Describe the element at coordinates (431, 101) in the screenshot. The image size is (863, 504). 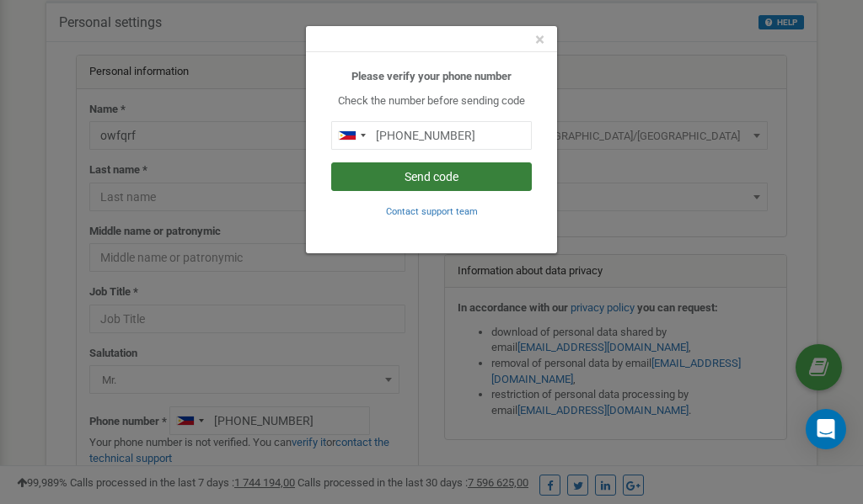
I see `p: Check the number before sending code` at that location.